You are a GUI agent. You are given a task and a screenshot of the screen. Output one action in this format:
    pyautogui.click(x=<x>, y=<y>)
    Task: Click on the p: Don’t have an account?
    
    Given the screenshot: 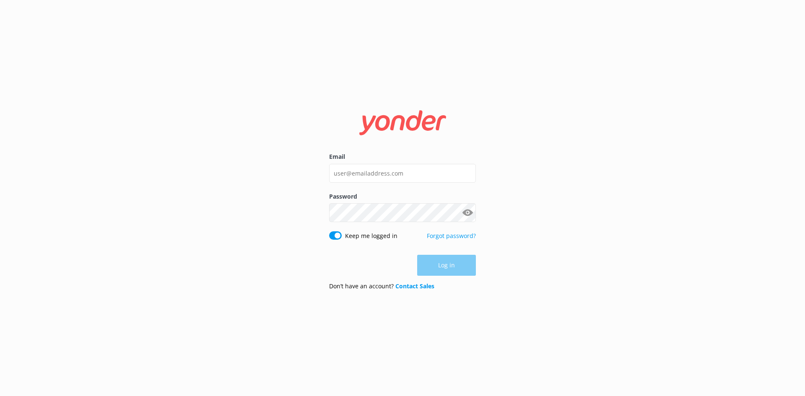 What is the action you would take?
    pyautogui.click(x=382, y=286)
    